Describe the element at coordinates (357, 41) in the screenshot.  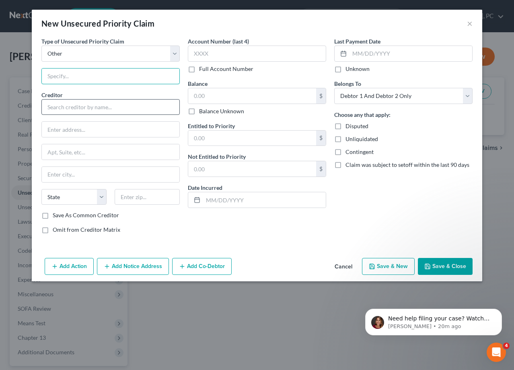
I see `label: Last Payment Date` at that location.